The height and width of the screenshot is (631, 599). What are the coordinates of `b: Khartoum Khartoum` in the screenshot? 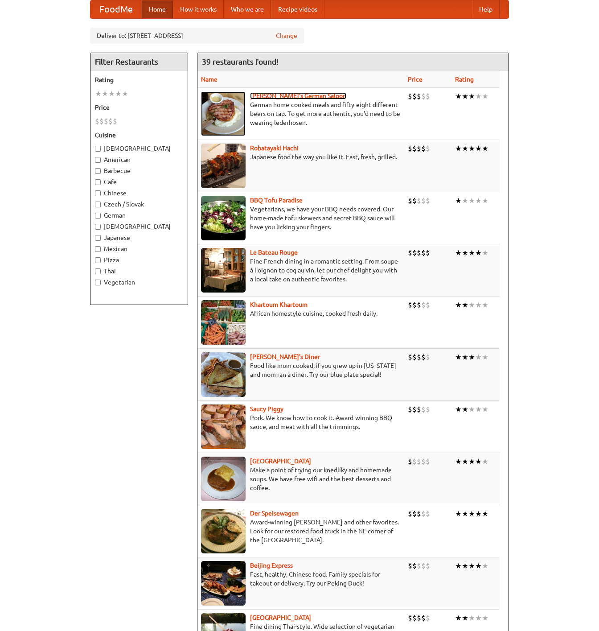 It's located at (279, 304).